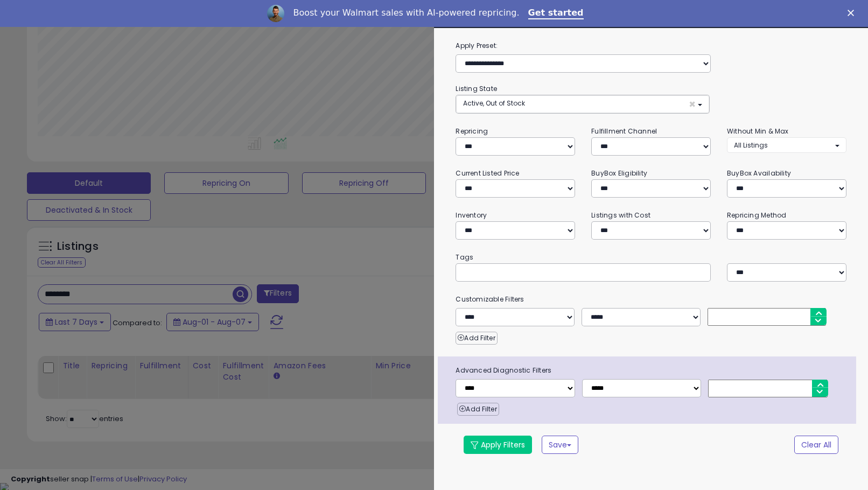 The width and height of the screenshot is (868, 490). What do you see at coordinates (471, 215) in the screenshot?
I see `small: Inventory` at bounding box center [471, 215].